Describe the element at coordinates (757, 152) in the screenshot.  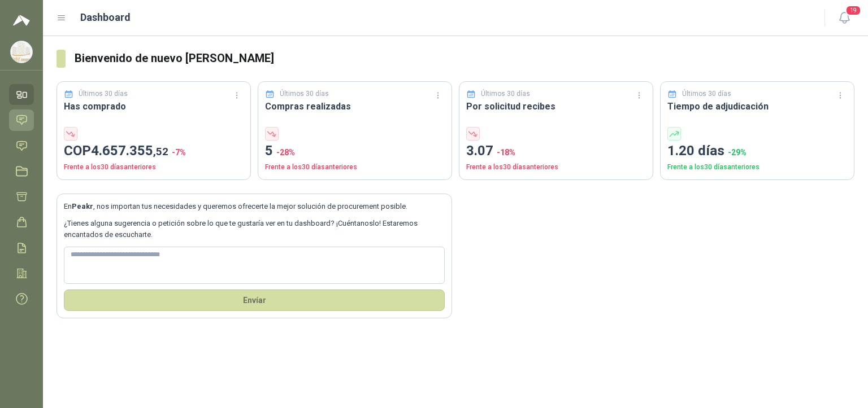
I see `p: 1.20 días` at that location.